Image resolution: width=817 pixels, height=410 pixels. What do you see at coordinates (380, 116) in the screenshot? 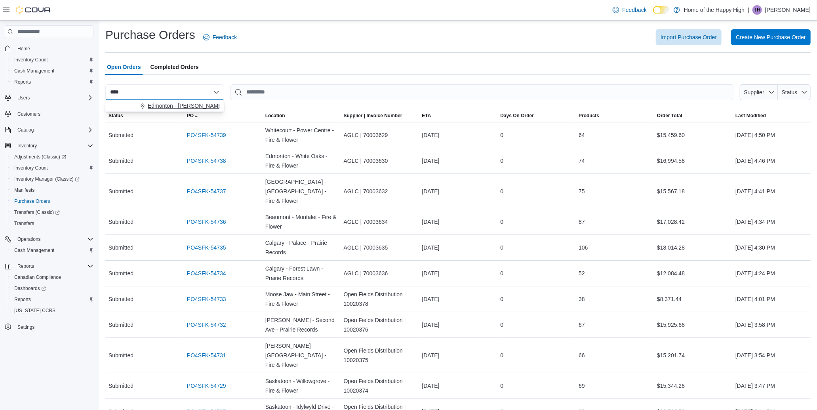
I see `button: Supplier | Invoice Number` at bounding box center [380, 116].